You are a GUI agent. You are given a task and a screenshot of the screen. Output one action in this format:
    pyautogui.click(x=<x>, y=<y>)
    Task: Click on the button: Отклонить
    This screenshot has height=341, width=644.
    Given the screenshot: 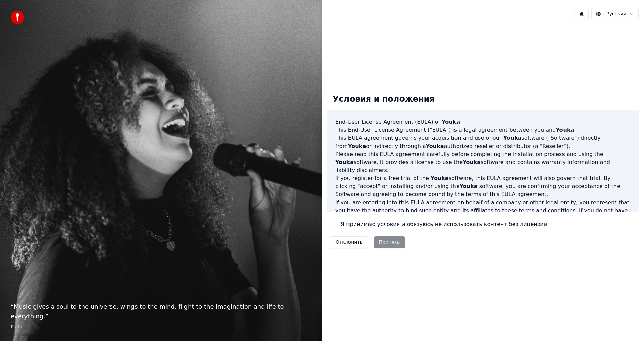 What is the action you would take?
    pyautogui.click(x=350, y=242)
    